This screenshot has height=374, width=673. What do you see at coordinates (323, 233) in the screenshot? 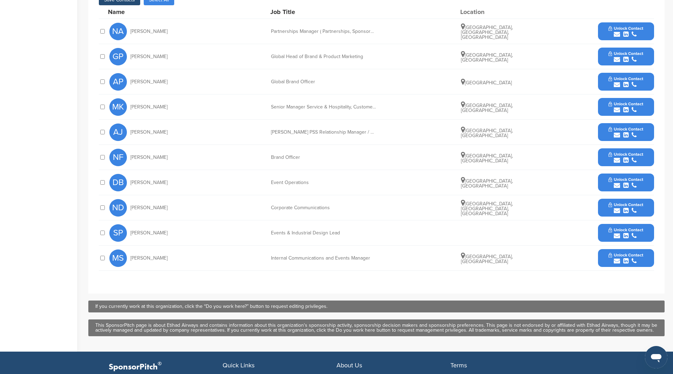
I see `div: Events & Industrial Design Lead` at bounding box center [323, 233].